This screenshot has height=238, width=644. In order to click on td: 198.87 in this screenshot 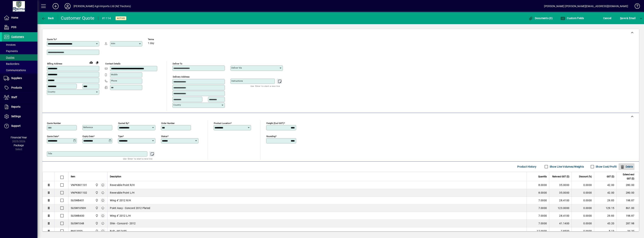, I will do `click(628, 201)`.